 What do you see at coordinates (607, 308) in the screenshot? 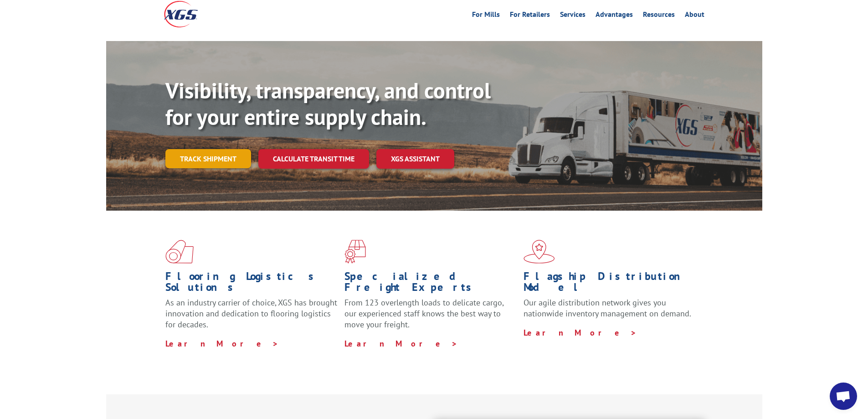
I see `span: Our agile distribution network gives you nationwide inventory management on demand.` at bounding box center [607, 308].